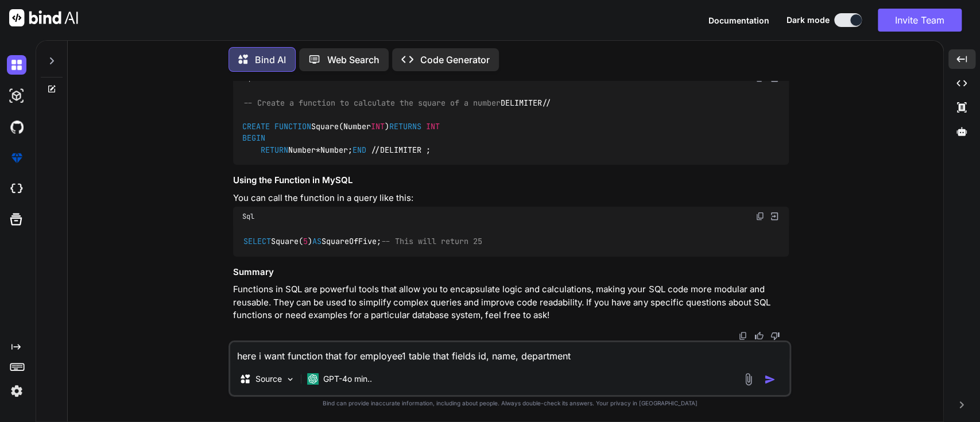  Describe the element at coordinates (256, 127) in the screenshot. I see `span: CREATE` at that location.